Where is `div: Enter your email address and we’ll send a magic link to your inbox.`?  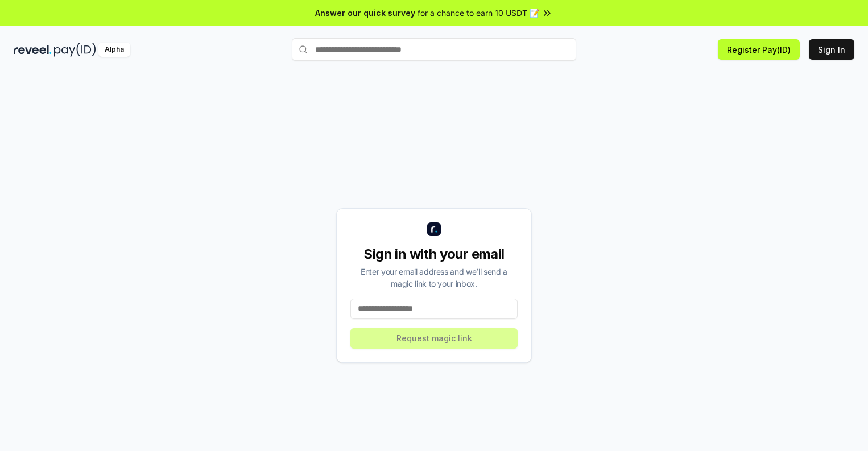
div: Enter your email address and we’ll send a magic link to your inbox. is located at coordinates (434, 277).